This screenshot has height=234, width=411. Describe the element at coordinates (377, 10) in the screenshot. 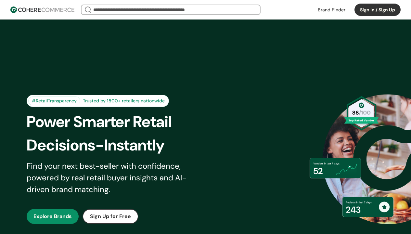

I see `button: Sign In / Sign Up` at that location.